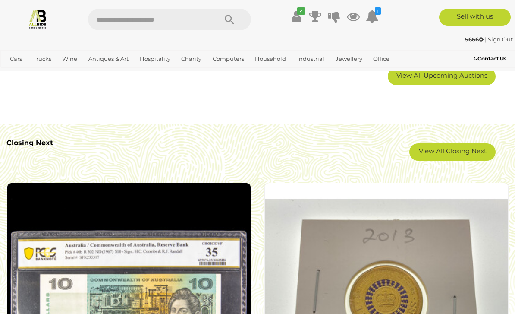 Image resolution: width=515 pixels, height=314 pixels. Describe the element at coordinates (311, 59) in the screenshot. I see `a: Industrial` at that location.